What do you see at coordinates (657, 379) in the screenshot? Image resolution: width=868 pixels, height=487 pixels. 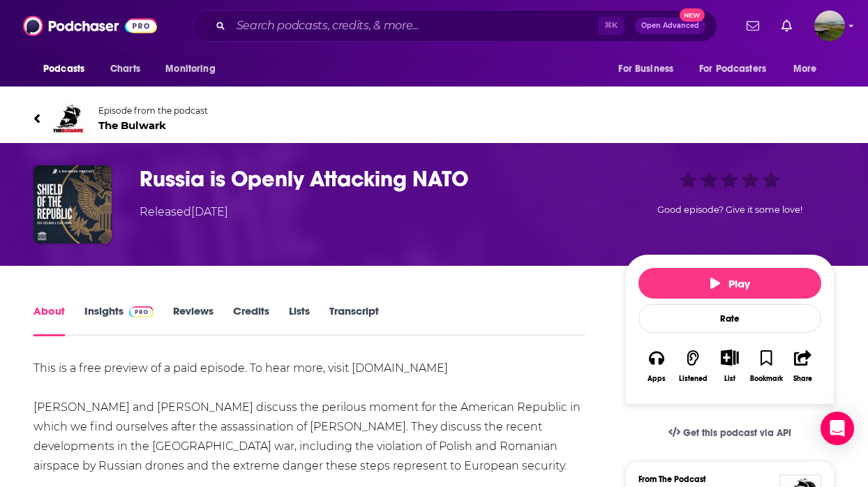 I see `div: Apps` at bounding box center [657, 379].